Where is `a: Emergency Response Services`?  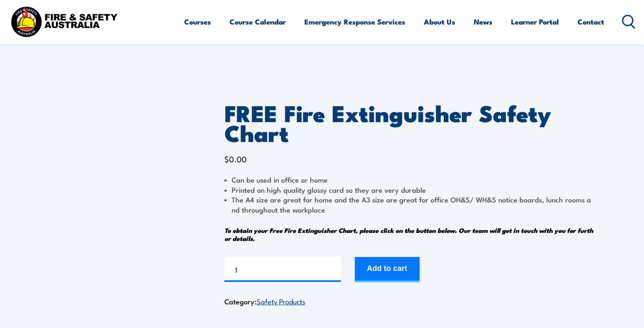 a: Emergency Response Services is located at coordinates (355, 22).